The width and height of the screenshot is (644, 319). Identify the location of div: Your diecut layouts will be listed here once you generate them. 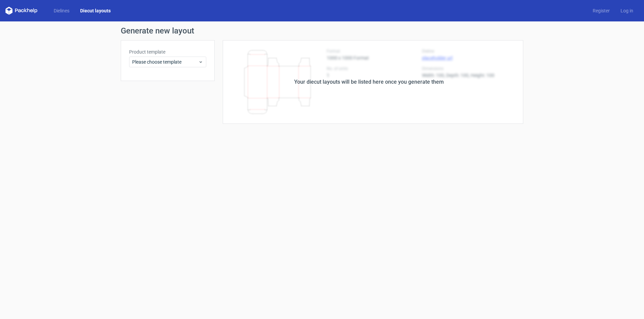
(369, 82).